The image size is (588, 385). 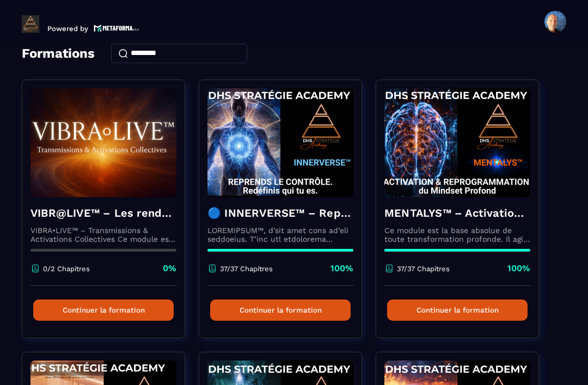 I want to click on p: 0%, so click(x=169, y=268).